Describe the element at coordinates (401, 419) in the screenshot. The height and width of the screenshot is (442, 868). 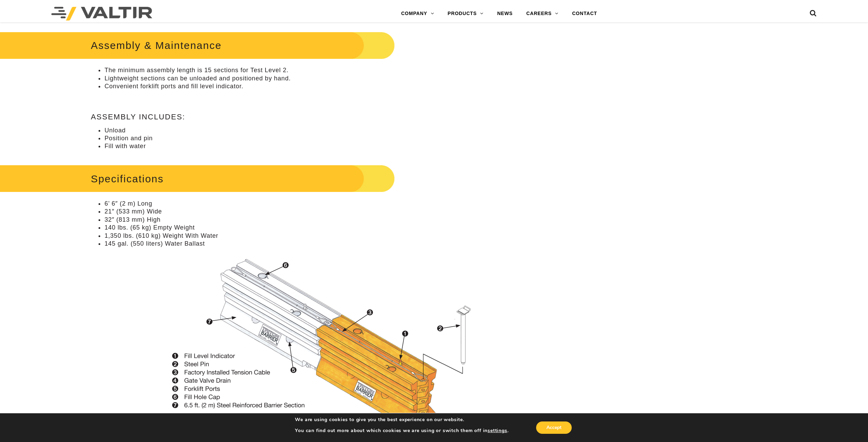
I see `p: We are using cookies to give you the best experience on our website.` at that location.